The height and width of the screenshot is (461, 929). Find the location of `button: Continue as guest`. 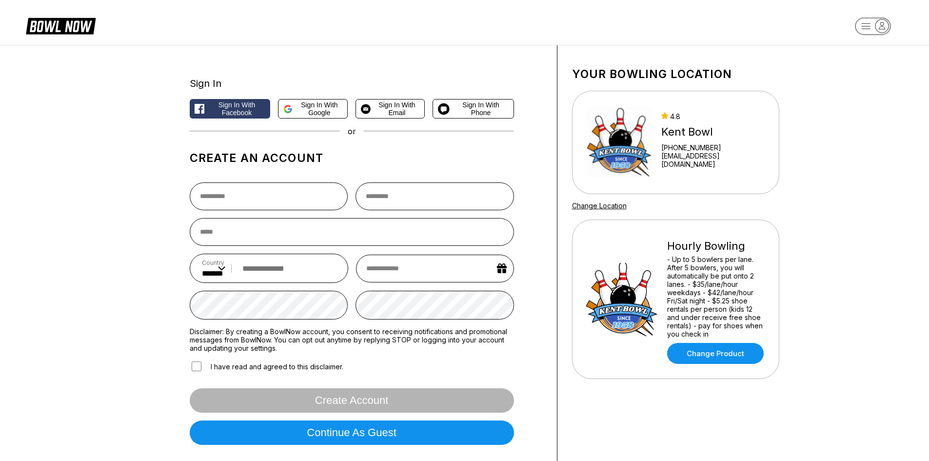

button: Continue as guest is located at coordinates (351, 432).